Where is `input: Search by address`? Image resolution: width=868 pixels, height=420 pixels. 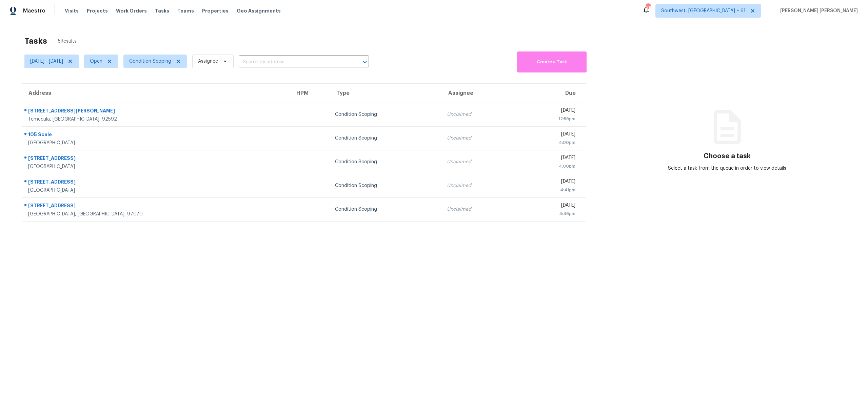 input: Search by address is located at coordinates (295, 62).